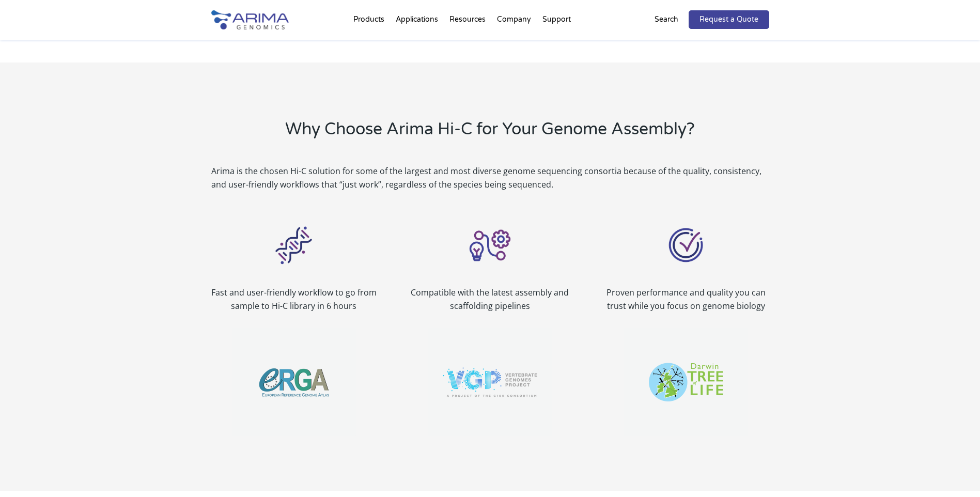 The image size is (980, 497). Describe the element at coordinates (490, 382) in the screenshot. I see `img: VGP_Press Release_Logo` at that location.